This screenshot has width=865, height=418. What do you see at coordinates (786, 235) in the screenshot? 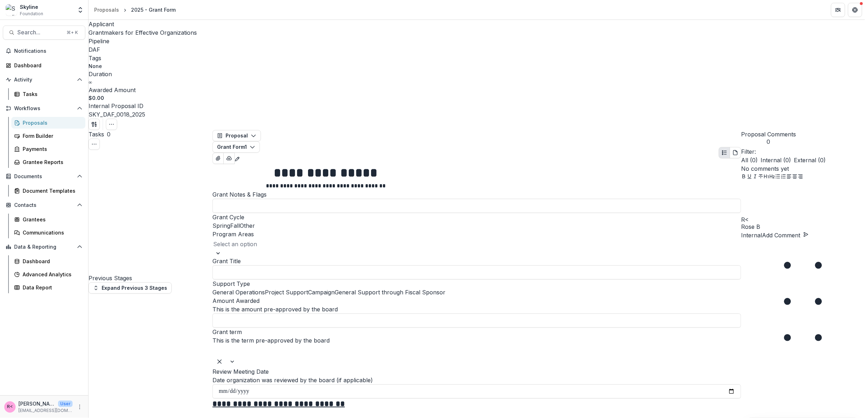
I see `button: Add Comment` at bounding box center [786, 235].